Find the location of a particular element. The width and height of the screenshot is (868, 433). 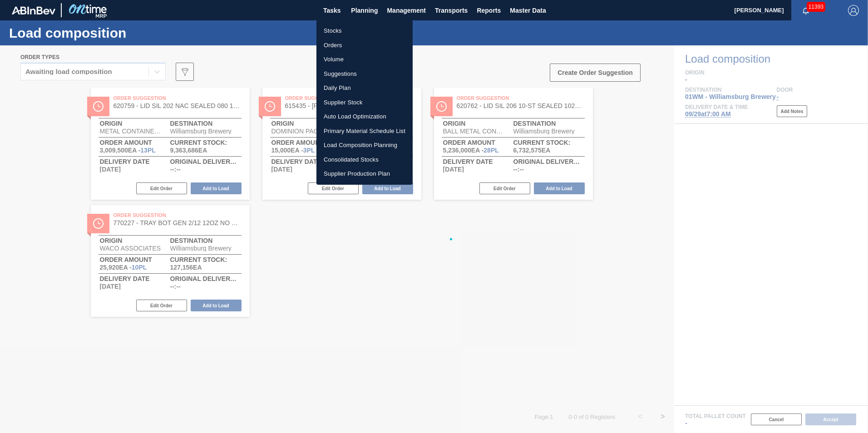

li: Consolidated Stocks is located at coordinates (364, 159).